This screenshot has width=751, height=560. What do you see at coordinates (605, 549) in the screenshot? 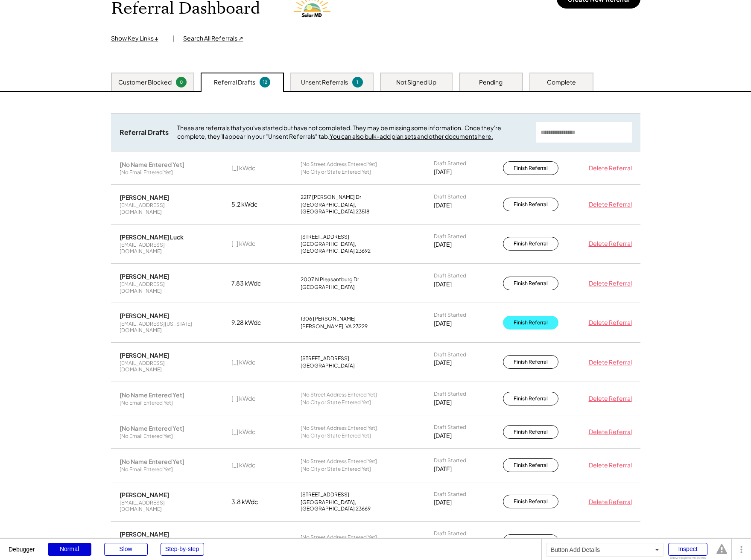
I see `div: Button Add Details` at bounding box center [605, 549].